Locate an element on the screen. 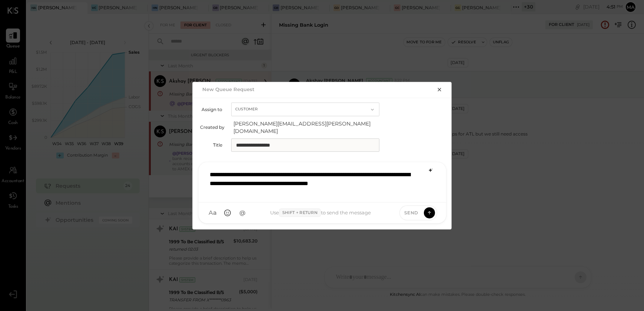  span: a is located at coordinates (215, 213).